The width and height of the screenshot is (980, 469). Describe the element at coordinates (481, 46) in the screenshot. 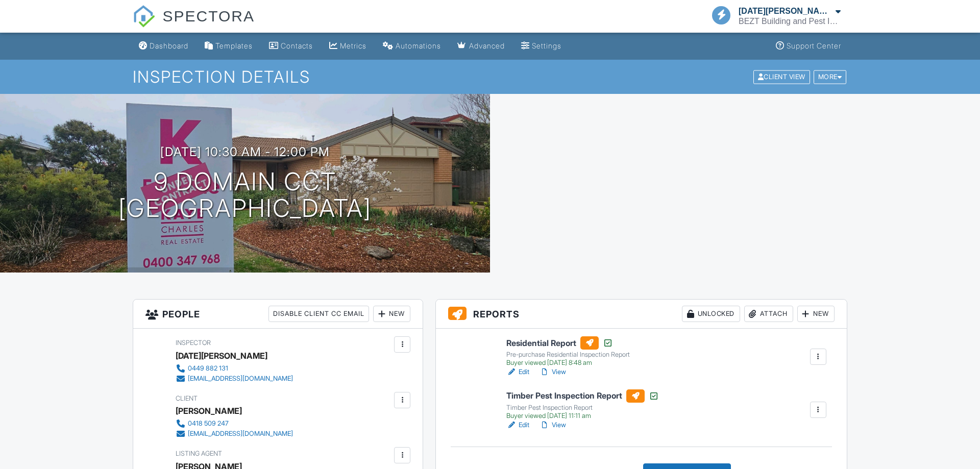

I see `a: Advanced` at that location.